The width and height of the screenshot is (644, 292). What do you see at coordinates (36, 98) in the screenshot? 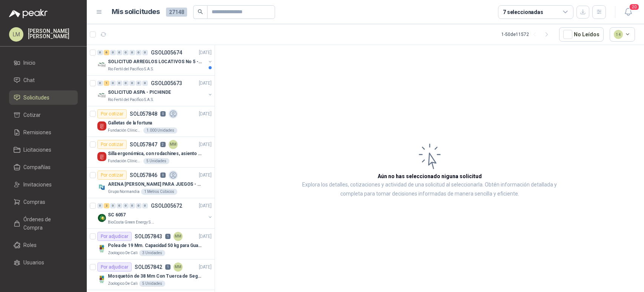
I see `span: Solicitudes` at bounding box center [36, 98].